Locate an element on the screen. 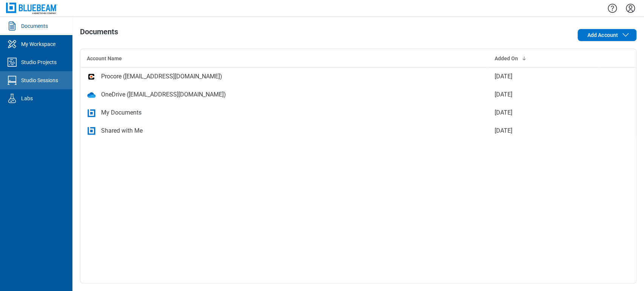 The width and height of the screenshot is (644, 291). div: Shared with Me is located at coordinates (122, 131).